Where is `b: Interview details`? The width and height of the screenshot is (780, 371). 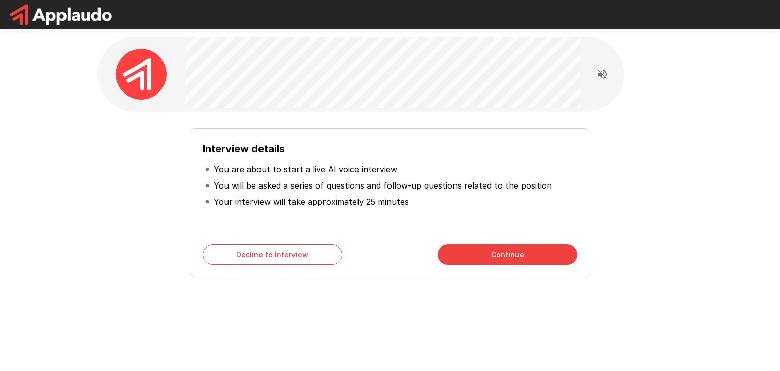
b: Interview details is located at coordinates (244, 149).